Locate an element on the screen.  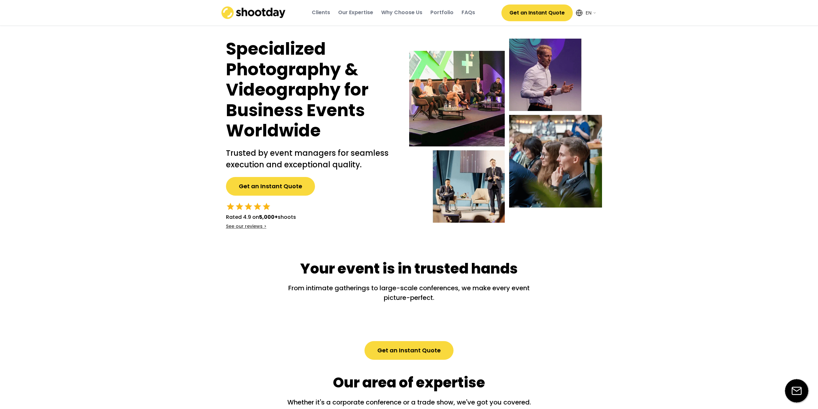
img: email-icon%20%281%29.svg is located at coordinates (797, 390).